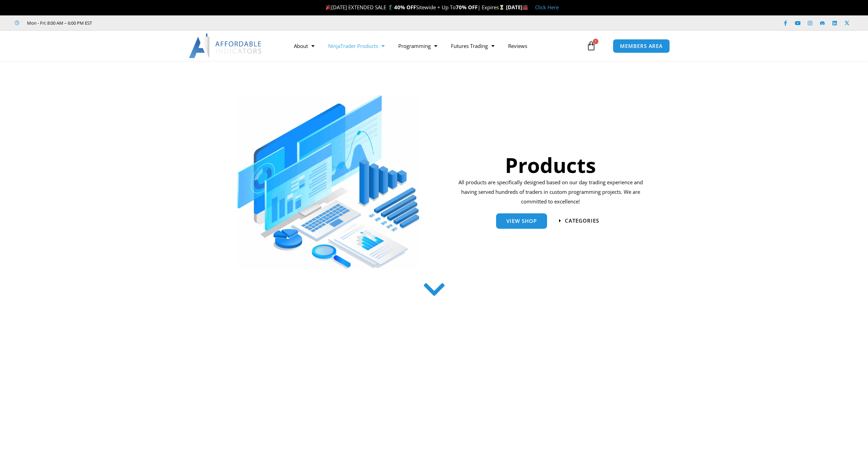  I want to click on strong: 70% OFF, so click(466, 7).